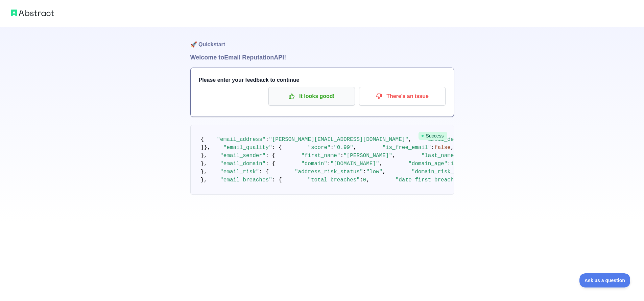 The image size is (644, 301). What do you see at coordinates (364, 181) in the screenshot?
I see `span: 0` at bounding box center [364, 181].